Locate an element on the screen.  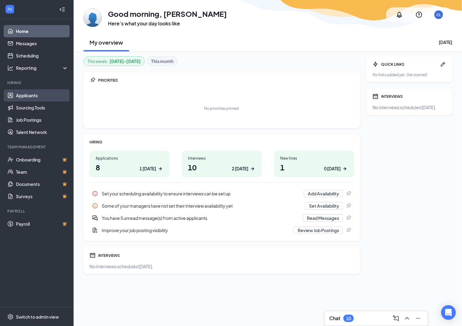
svg: Bolt is located at coordinates (375, 64).